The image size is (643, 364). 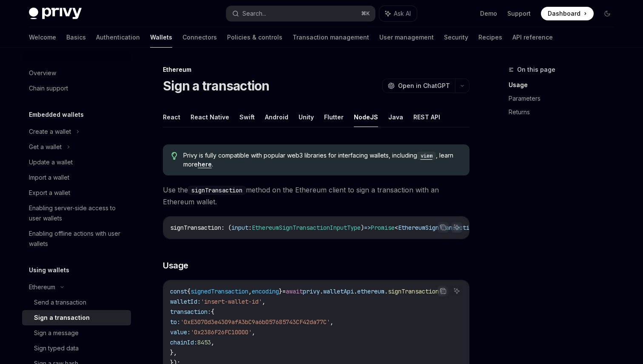 What do you see at coordinates (190, 312) in the screenshot?
I see `span: transaction:` at bounding box center [190, 312].